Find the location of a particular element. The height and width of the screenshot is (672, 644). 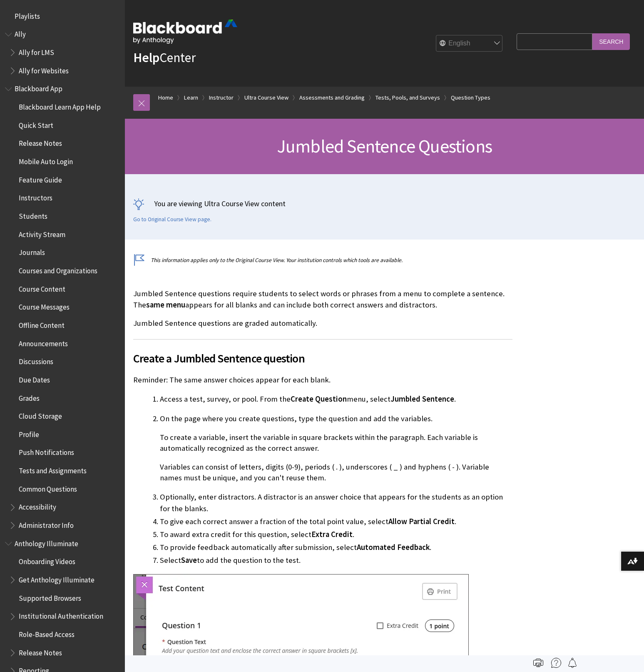

span: Extra Credit is located at coordinates (332, 534).